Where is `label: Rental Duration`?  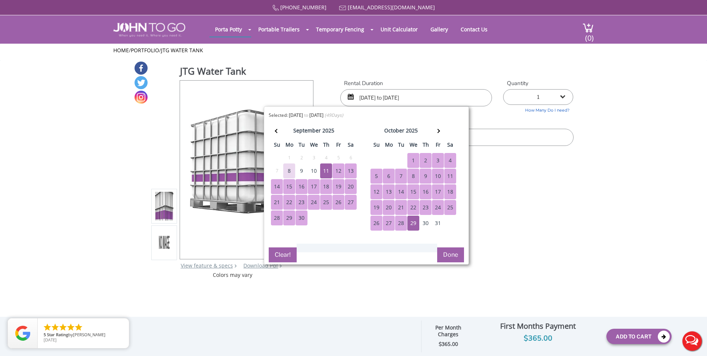
label: Rental Duration is located at coordinates (416, 83).